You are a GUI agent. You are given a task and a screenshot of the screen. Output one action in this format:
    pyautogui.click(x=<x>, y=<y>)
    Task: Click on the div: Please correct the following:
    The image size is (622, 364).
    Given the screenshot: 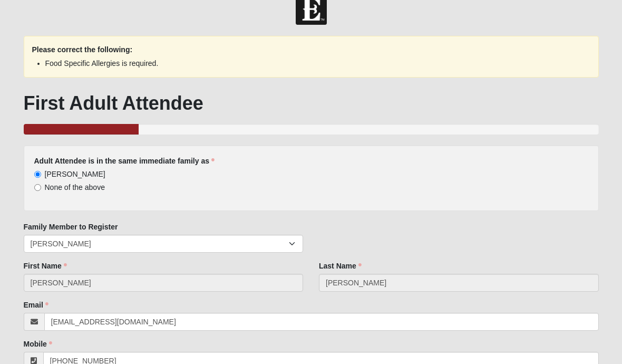 What is the action you would take?
    pyautogui.click(x=311, y=57)
    